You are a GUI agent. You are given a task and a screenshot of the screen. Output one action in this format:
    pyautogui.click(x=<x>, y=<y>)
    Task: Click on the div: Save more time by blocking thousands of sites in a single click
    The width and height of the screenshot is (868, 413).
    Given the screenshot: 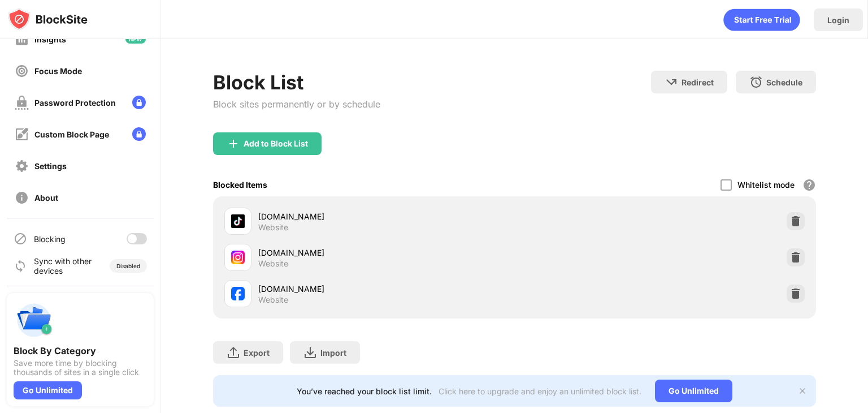 What is the action you would take?
    pyautogui.click(x=80, y=367)
    